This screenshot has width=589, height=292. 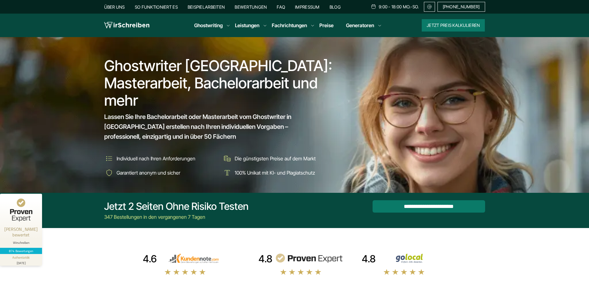 I want to click on a: Ghostwriting, so click(x=208, y=25).